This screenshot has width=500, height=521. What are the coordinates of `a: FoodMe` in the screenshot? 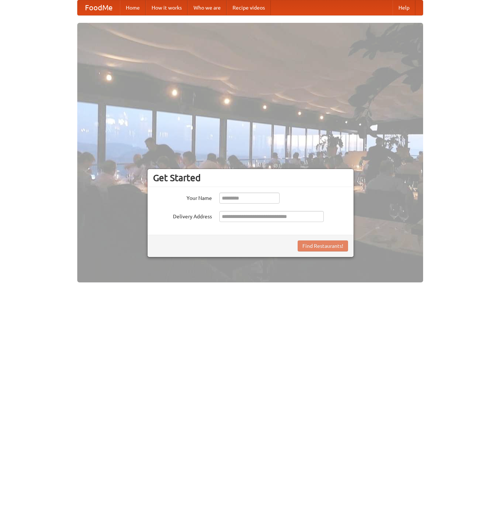 It's located at (99, 8).